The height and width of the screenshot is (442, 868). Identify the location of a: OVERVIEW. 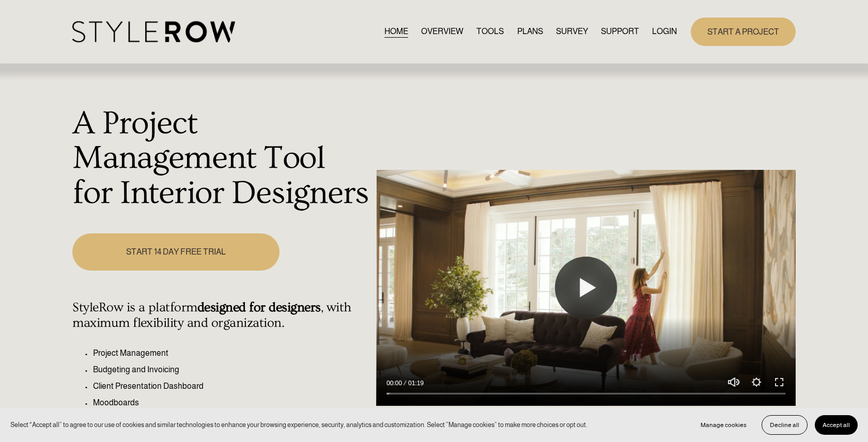
(442, 31).